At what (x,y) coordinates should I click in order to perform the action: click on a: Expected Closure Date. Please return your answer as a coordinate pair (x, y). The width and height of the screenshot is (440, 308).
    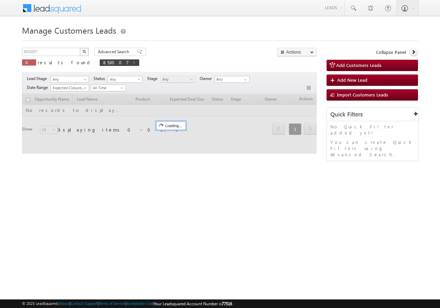
    Looking at the image, I should click on (70, 88).